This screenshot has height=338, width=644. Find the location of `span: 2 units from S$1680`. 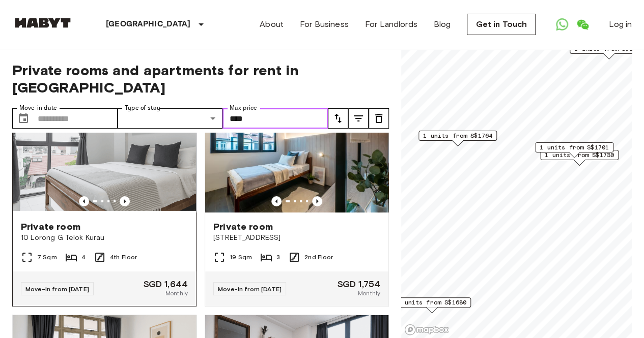

span: 2 units from S$1680 is located at coordinates (432, 303).